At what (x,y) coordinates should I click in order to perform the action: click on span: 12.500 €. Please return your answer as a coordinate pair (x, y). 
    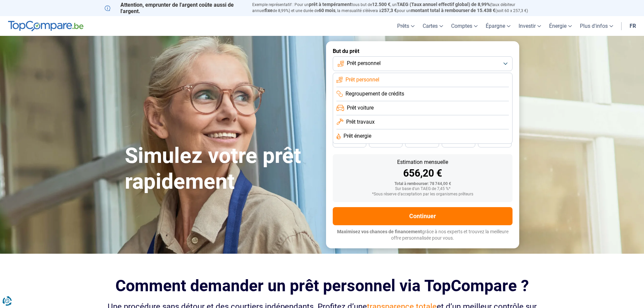
    Looking at the image, I should click on (381, 4).